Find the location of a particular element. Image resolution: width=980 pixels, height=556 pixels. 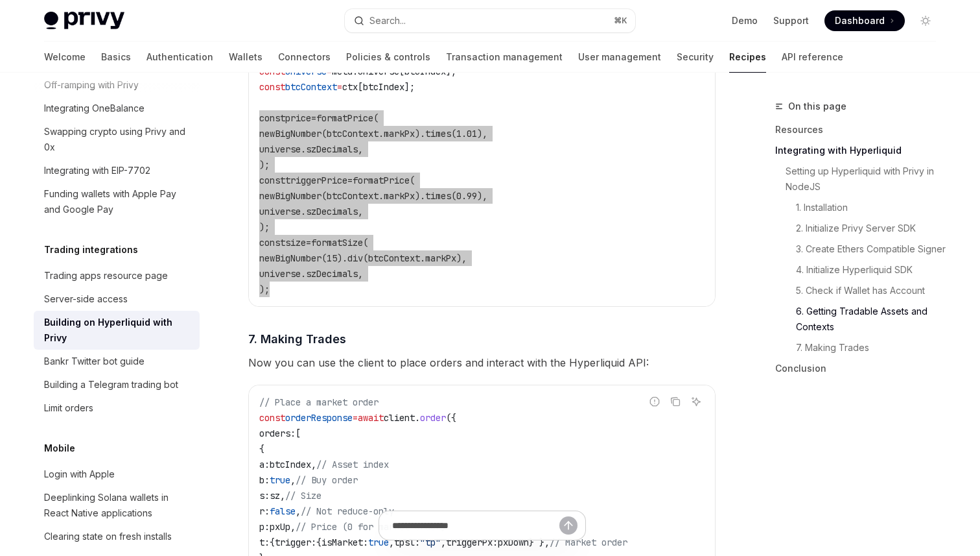

a: Login with Apple is located at coordinates (116, 474).